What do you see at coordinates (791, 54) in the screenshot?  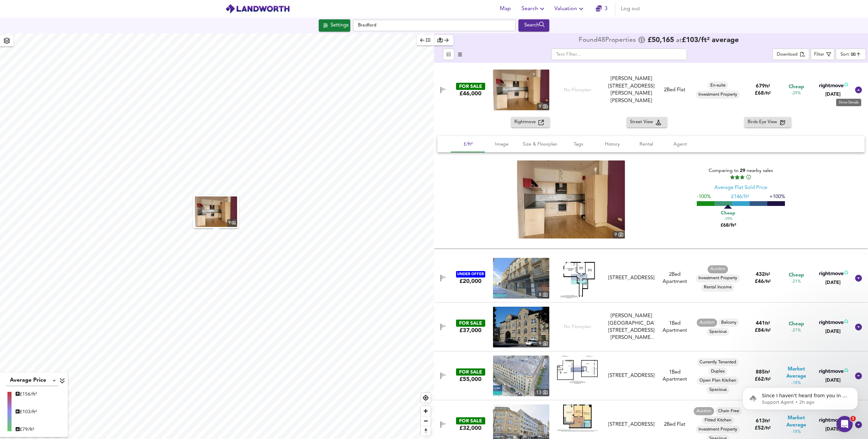 I see `button: Download` at bounding box center [791, 54].